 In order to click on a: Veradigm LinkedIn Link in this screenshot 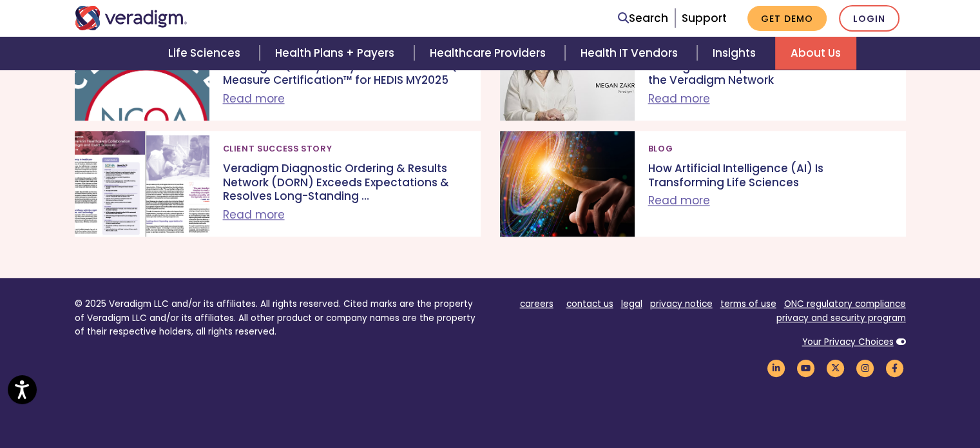, I will do `click(777, 367)`.